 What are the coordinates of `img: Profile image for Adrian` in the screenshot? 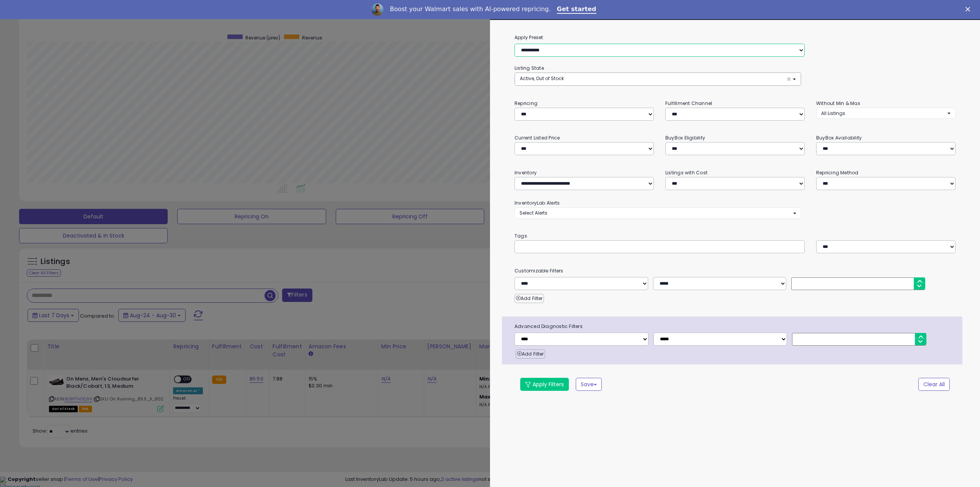 It's located at (378, 9).